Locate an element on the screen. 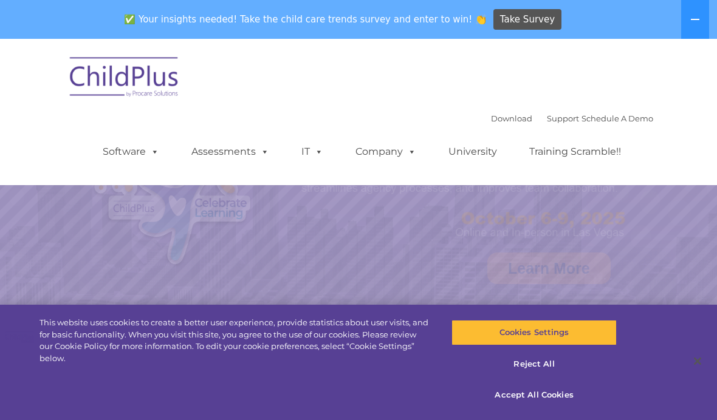 Image resolution: width=717 pixels, height=420 pixels. a: University is located at coordinates (472, 152).